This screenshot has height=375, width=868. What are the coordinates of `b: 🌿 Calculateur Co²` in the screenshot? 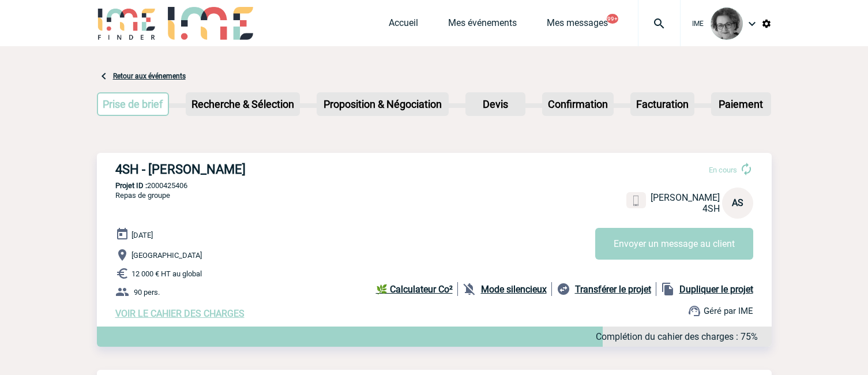 It's located at (414, 289).